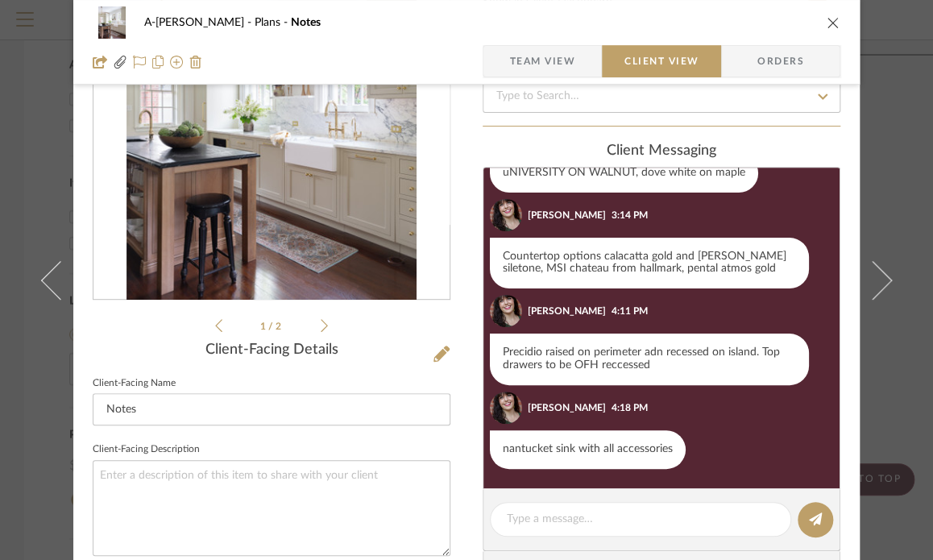  I want to click on div: 3:14 PM, so click(629, 215).